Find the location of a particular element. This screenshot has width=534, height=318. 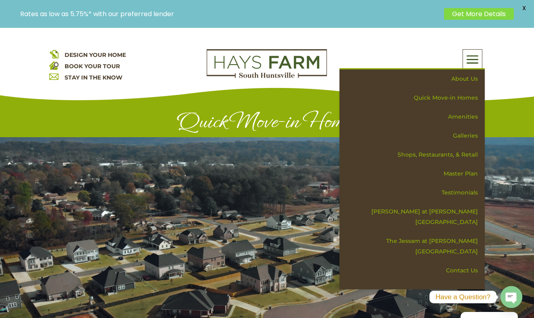

p: Rates as low as 5.75%* with our preferred lender is located at coordinates (230, 14).